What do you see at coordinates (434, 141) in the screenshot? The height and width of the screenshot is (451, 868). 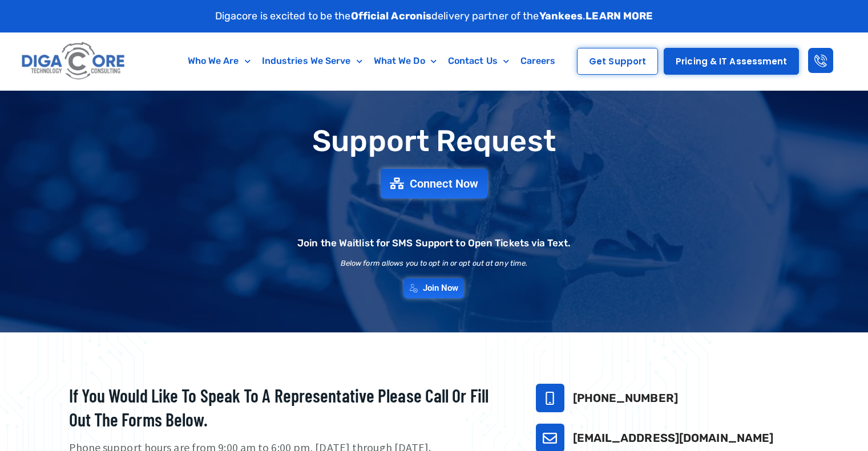 I see `h1: Support Request` at bounding box center [434, 141].